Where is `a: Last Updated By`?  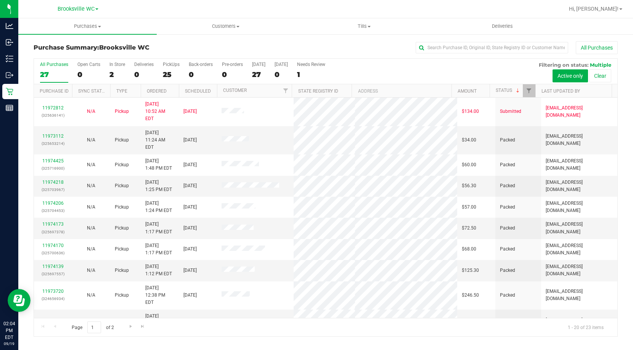 a: Last Updated By is located at coordinates (560, 91).